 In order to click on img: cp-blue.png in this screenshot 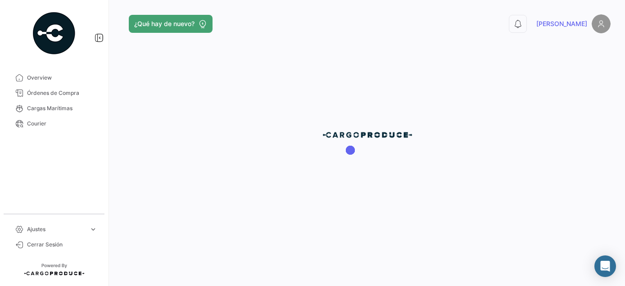, I will do `click(367, 135)`.